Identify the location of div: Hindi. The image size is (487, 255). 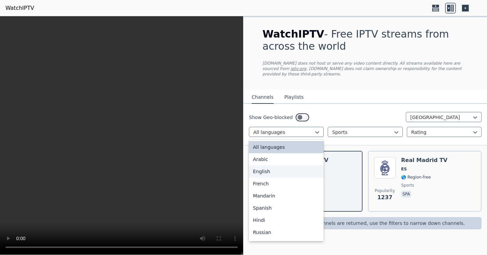
(286, 220).